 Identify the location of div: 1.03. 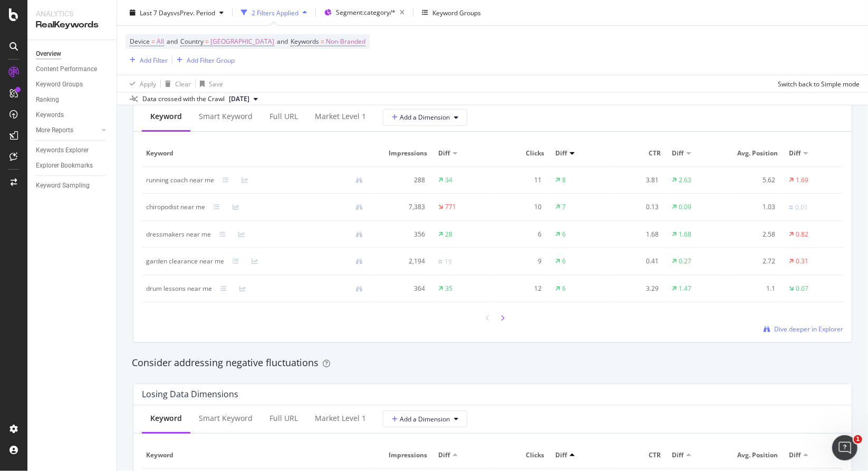
(753, 207).